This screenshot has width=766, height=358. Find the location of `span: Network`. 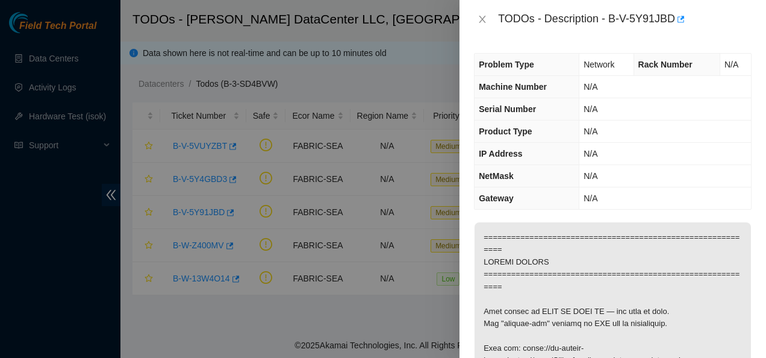

span: Network is located at coordinates (599, 64).